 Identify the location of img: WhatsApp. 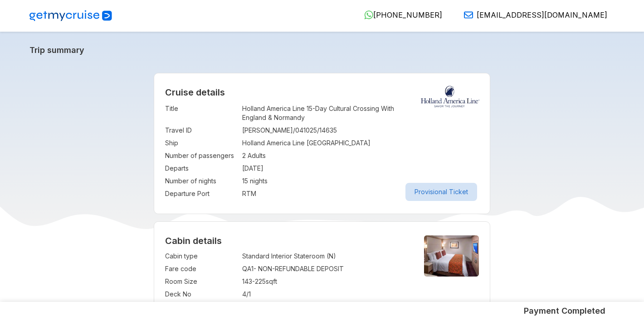
(368, 15).